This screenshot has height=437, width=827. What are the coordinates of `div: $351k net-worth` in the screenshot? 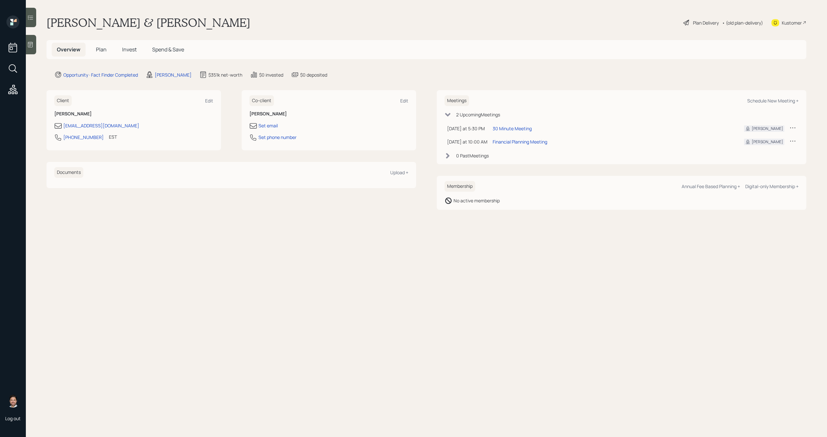 It's located at (225, 75).